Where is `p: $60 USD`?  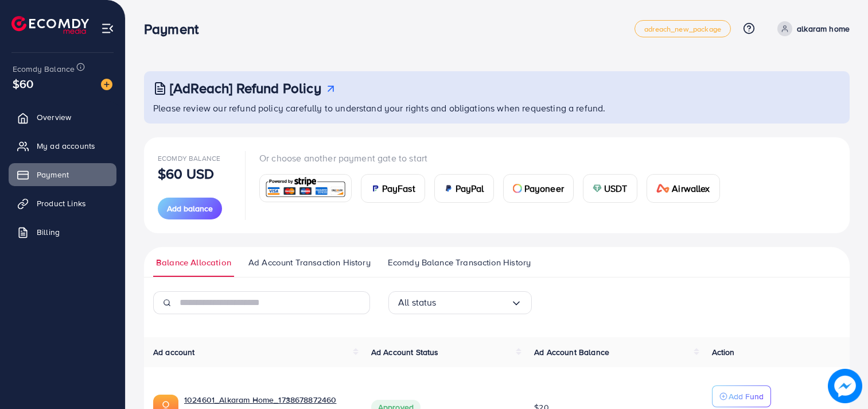 p: $60 USD is located at coordinates (186, 173).